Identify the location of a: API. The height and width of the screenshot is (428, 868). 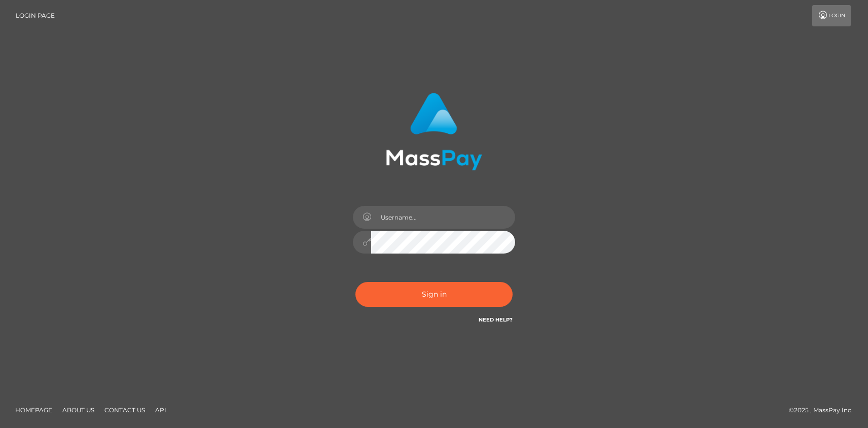
(160, 410).